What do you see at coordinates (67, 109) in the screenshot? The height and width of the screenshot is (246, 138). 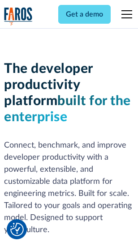 I see `span: built for the enterprise` at bounding box center [67, 109].